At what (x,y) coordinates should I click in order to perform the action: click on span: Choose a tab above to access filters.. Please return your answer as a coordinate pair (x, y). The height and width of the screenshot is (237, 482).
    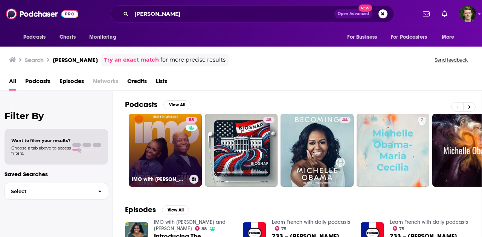
    Looking at the image, I should click on (41, 151).